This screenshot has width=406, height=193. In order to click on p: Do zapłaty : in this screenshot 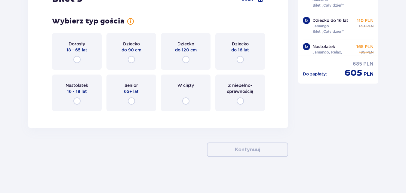, I will do `click(315, 74)`.